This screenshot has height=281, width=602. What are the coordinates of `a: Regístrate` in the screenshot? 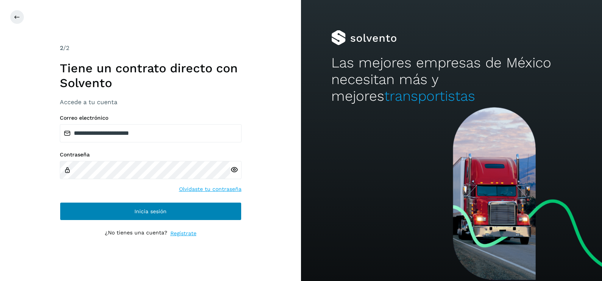 It's located at (183, 233).